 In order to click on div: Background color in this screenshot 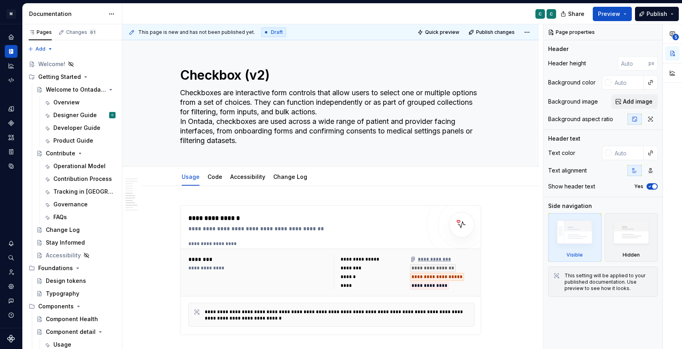, I will do `click(572, 82)`.